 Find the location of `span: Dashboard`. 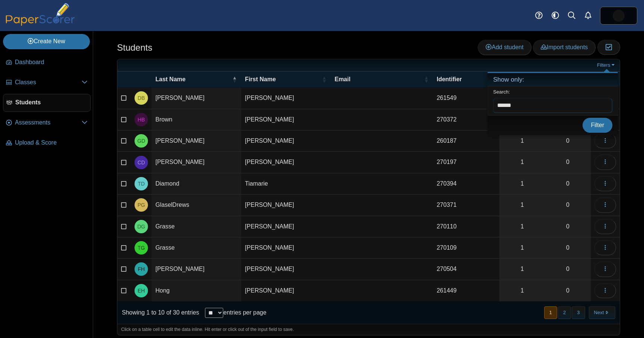

span: Dashboard is located at coordinates (51, 62).